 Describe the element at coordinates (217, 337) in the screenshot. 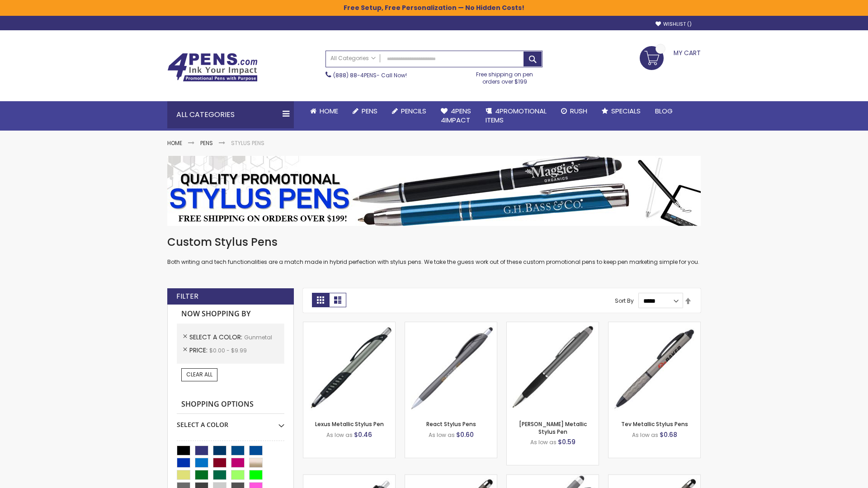

I see `span: Select A Color` at that location.